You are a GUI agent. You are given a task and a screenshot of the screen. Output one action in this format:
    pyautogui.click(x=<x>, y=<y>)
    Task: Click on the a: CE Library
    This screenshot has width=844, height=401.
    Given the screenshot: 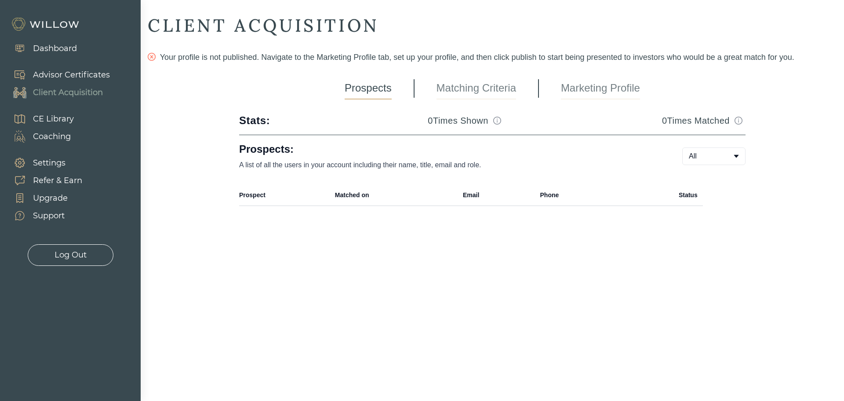 What is the action you would take?
    pyautogui.click(x=39, y=119)
    